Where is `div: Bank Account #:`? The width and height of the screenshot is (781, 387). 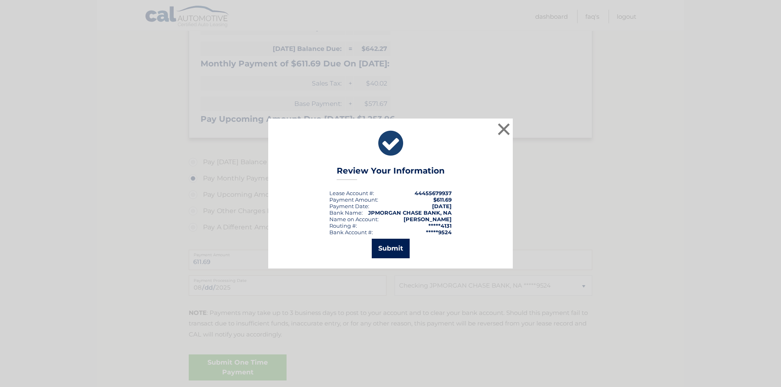 div: Bank Account #: is located at coordinates (351, 232).